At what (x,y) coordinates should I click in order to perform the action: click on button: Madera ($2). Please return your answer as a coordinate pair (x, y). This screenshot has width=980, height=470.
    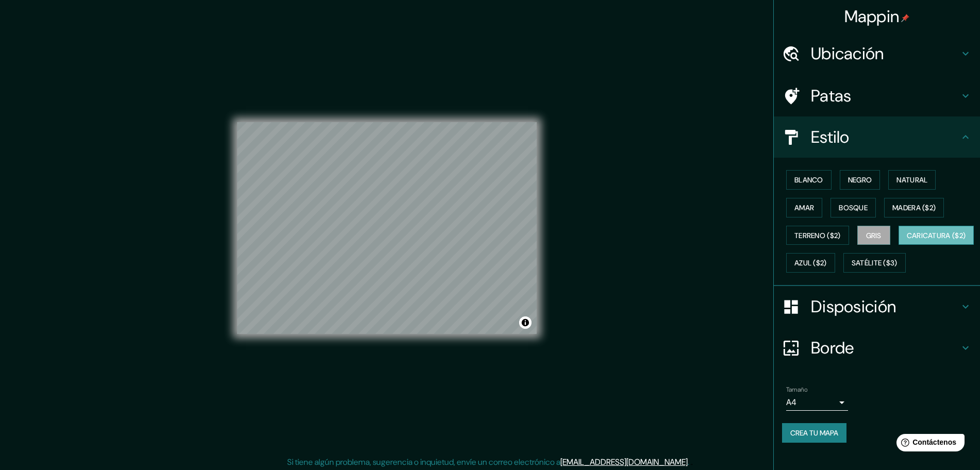
    Looking at the image, I should click on (914, 207).